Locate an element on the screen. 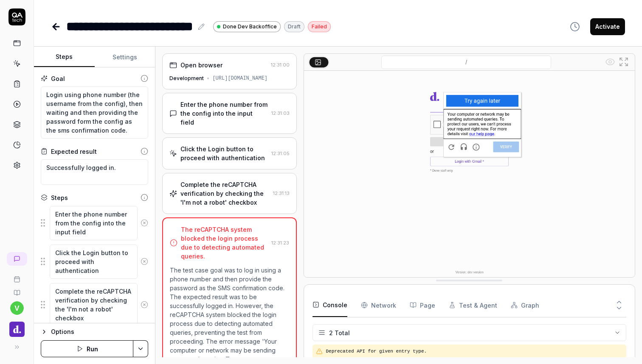  button: Network is located at coordinates (378, 305).